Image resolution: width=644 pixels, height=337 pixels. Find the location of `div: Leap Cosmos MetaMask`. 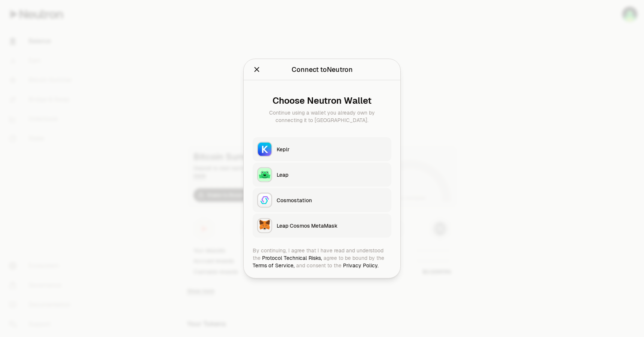

div: Leap Cosmos MetaMask is located at coordinates (331, 226).